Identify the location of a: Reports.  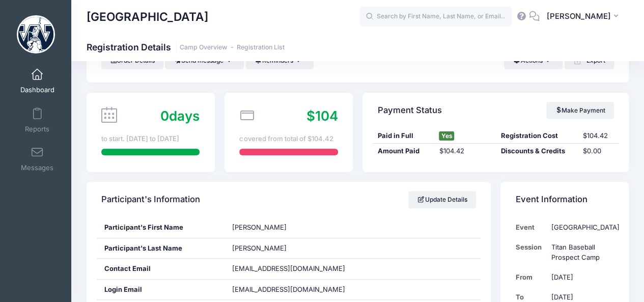
(37, 120).